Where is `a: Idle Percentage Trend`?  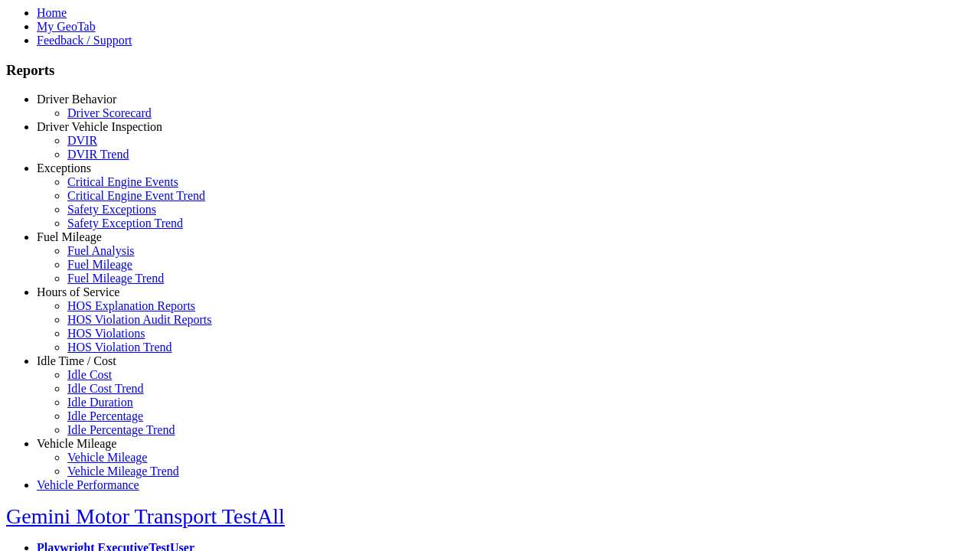 a: Idle Percentage Trend is located at coordinates (121, 430).